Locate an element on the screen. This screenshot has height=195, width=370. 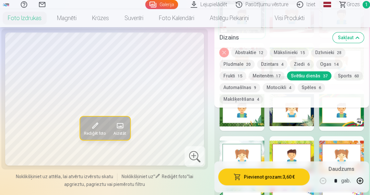
button: Ogas14 is located at coordinates (329, 64).